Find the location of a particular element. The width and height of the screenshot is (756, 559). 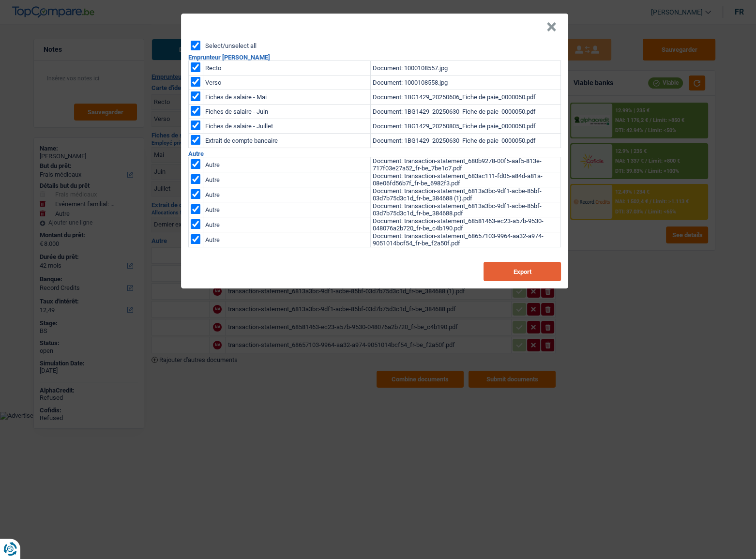

button: Export is located at coordinates (522, 272).